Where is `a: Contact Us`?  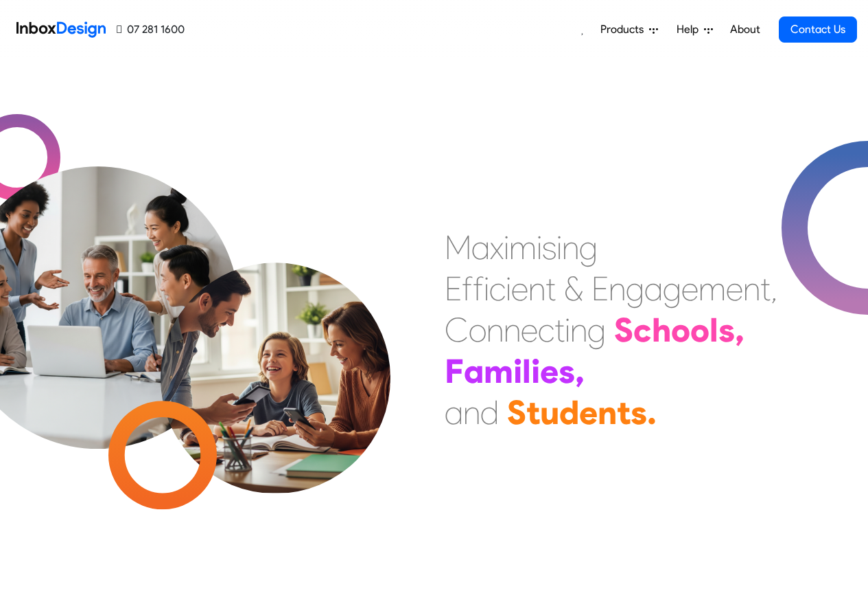 a: Contact Us is located at coordinates (818, 30).